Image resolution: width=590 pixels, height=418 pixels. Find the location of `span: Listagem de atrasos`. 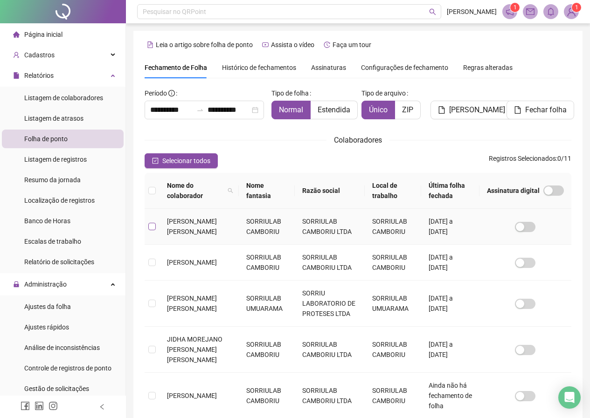

span: Listagem de atrasos is located at coordinates (54, 118).